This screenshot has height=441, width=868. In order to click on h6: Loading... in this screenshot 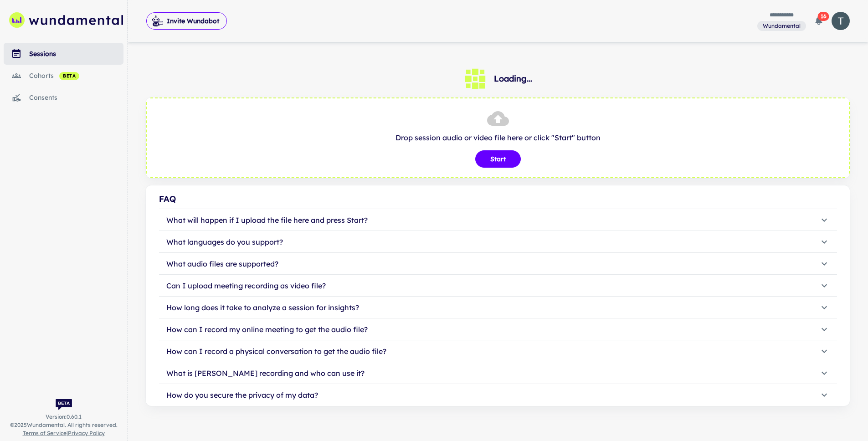, I will do `click(513, 79)`.